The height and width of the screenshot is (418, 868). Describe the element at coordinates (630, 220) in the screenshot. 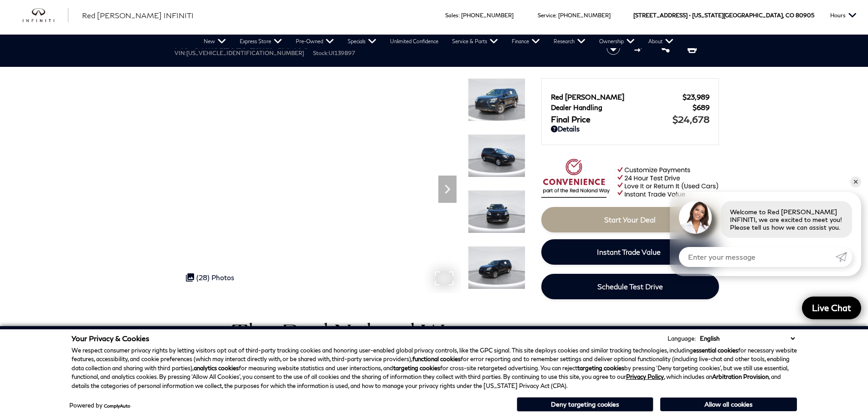

I see `a: Start Your Deal` at that location.